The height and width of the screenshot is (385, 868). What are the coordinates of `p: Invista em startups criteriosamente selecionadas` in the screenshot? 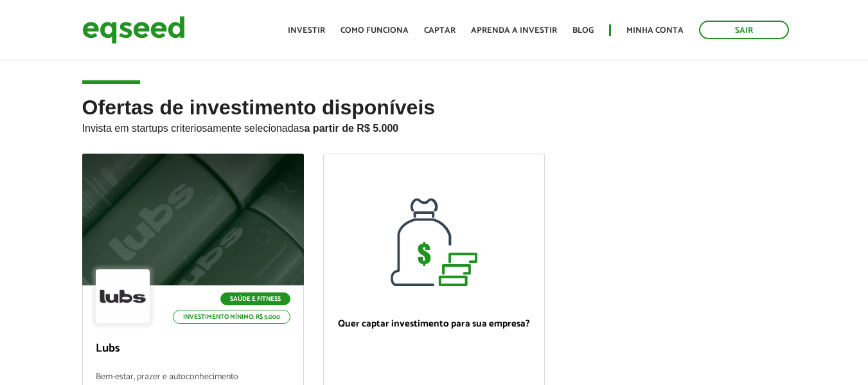 It's located at (434, 127).